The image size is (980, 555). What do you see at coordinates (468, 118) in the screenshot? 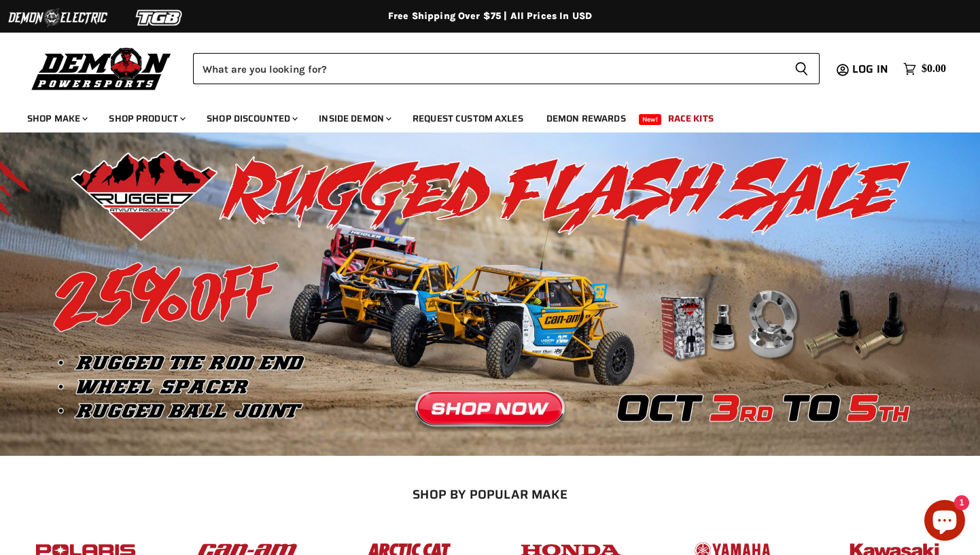
I see `a: Request Custom Axles` at bounding box center [468, 118].